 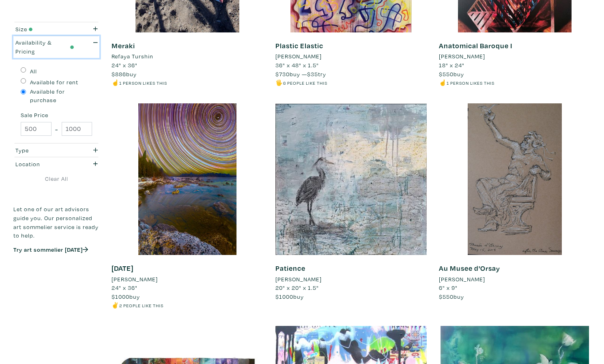 What do you see at coordinates (132, 56) in the screenshot?
I see `li: Refaya Turshin` at bounding box center [132, 56].